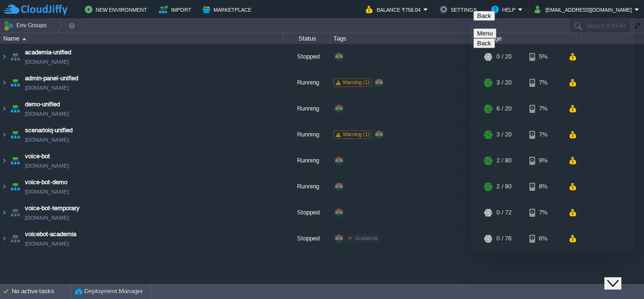  What do you see at coordinates (109, 291) in the screenshot?
I see `button: Deployment Manager` at bounding box center [109, 291].